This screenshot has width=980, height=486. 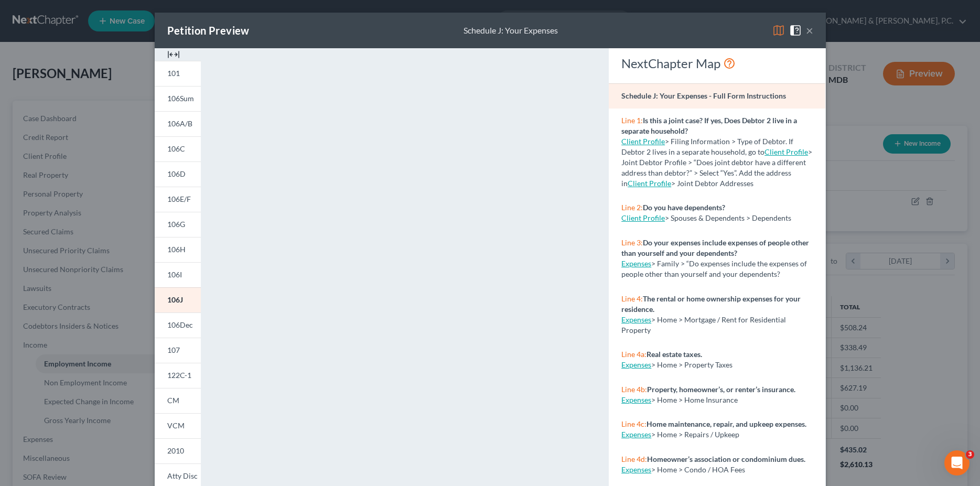 I want to click on span: Line 4:, so click(x=631, y=299).